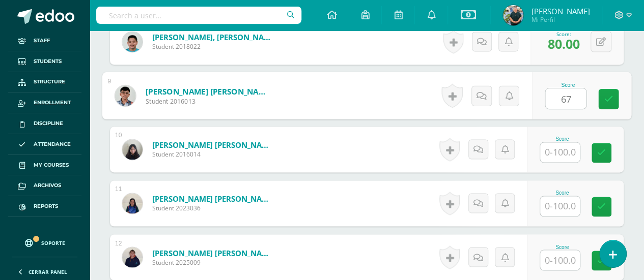  What do you see at coordinates (513, 16) in the screenshot?
I see `img: 4447a754f8b82caf5a355abd86508926.png` at bounding box center [513, 16].